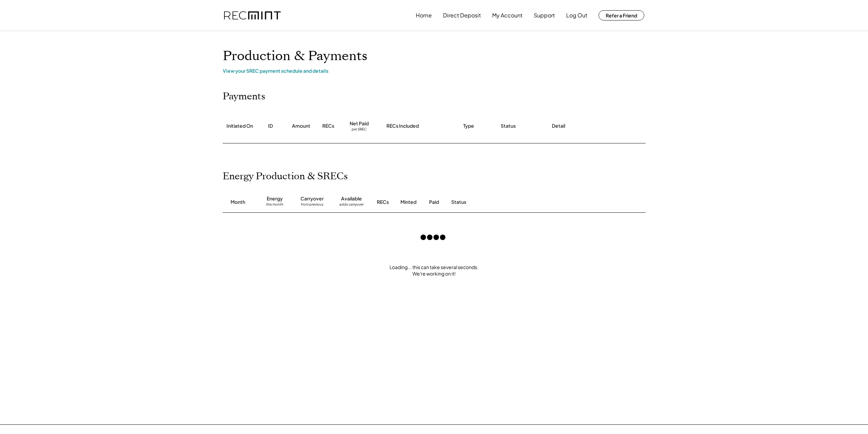 Image resolution: width=868 pixels, height=434 pixels. Describe the element at coordinates (434, 56) in the screenshot. I see `h1: Production & Payments` at that location.